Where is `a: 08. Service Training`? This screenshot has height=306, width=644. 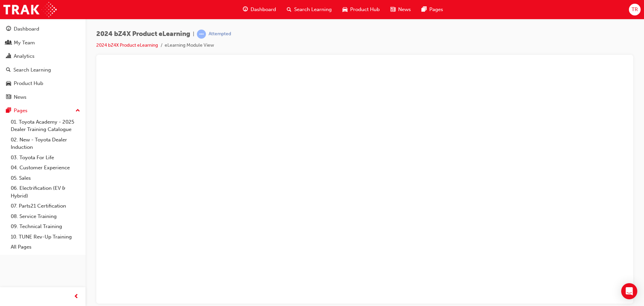 a: 08. Service Training is located at coordinates (46, 216).